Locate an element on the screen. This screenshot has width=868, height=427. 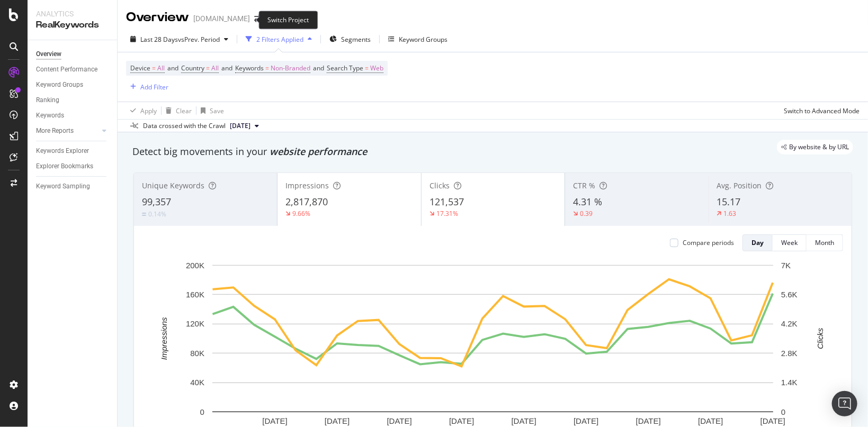
button: 2 Filters Applied is located at coordinates (279, 39).